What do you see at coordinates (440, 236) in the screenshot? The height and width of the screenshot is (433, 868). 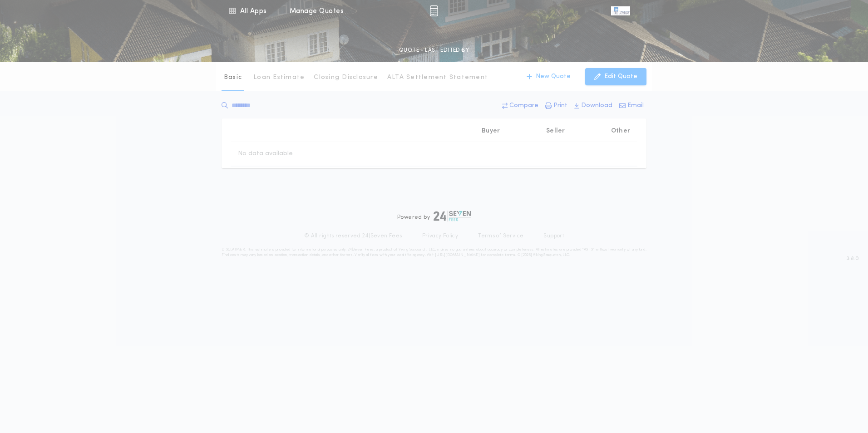 I see `a: Privacy Policy` at bounding box center [440, 236].